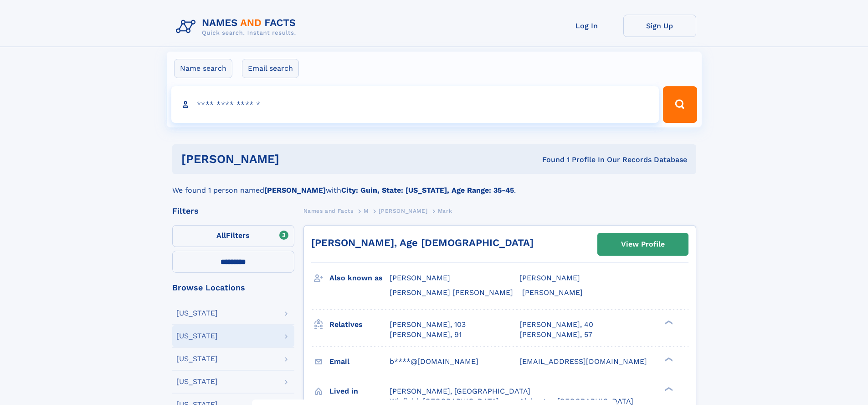 Image resolution: width=868 pixels, height=405 pixels. I want to click on div: Filters, so click(234, 211).